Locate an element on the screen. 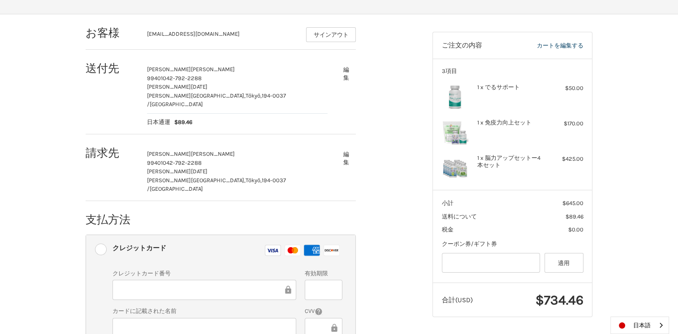  a: カートを編集する is located at coordinates (545, 46).